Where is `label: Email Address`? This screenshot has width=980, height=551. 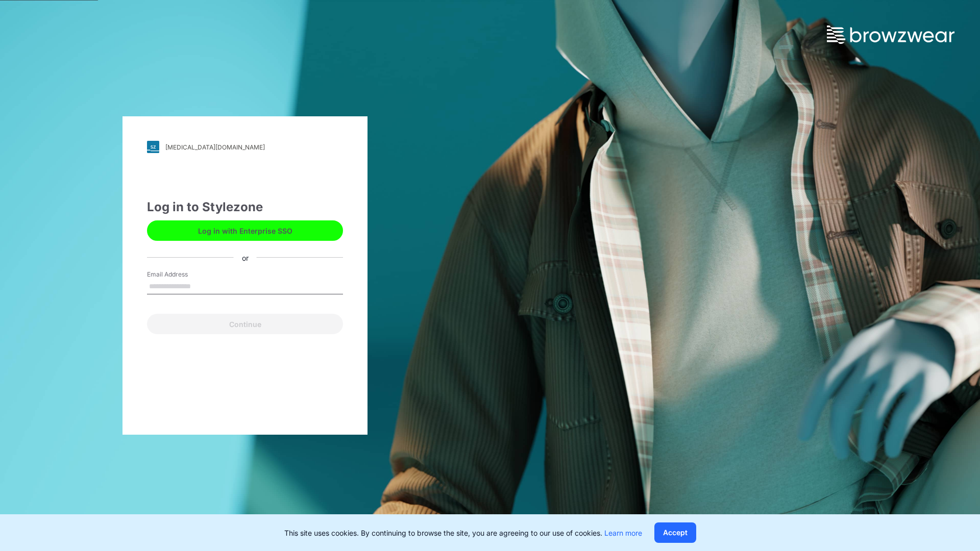 label: Email Address is located at coordinates (182, 275).